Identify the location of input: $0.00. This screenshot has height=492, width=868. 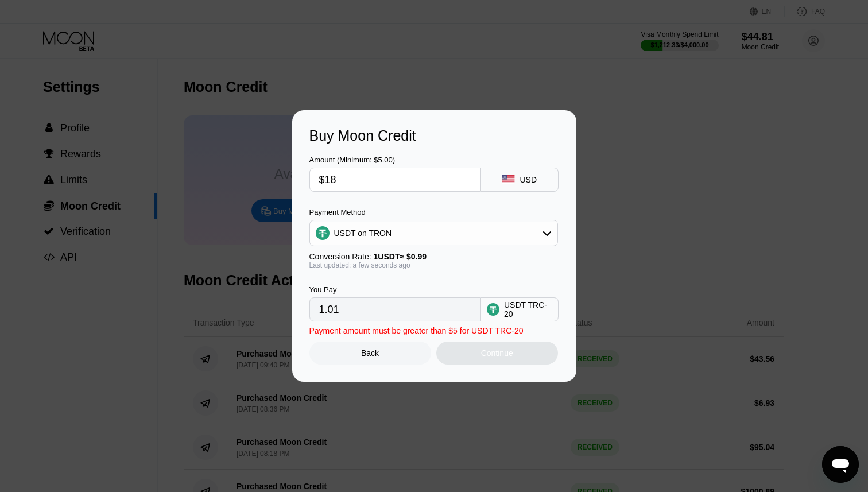
(395, 180).